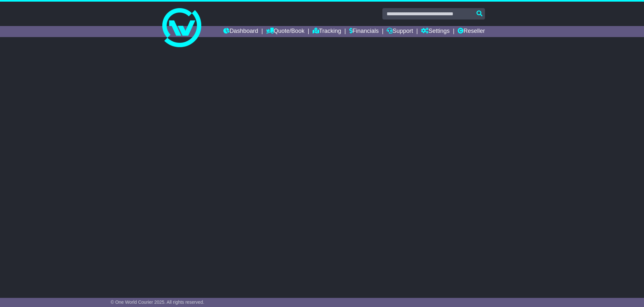 This screenshot has width=644, height=307. Describe the element at coordinates (285, 32) in the screenshot. I see `a: Quote/Book` at that location.